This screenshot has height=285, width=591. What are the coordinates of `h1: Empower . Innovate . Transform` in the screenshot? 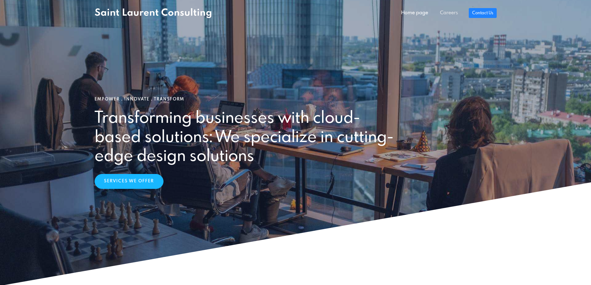 It's located at (296, 99).